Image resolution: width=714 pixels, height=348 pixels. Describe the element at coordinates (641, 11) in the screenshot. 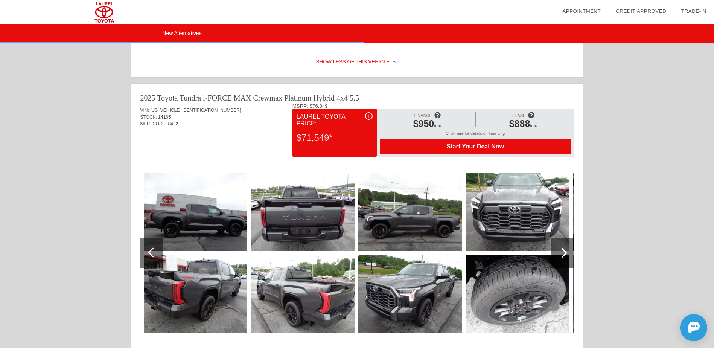

I see `a: Credit Approved` at that location.